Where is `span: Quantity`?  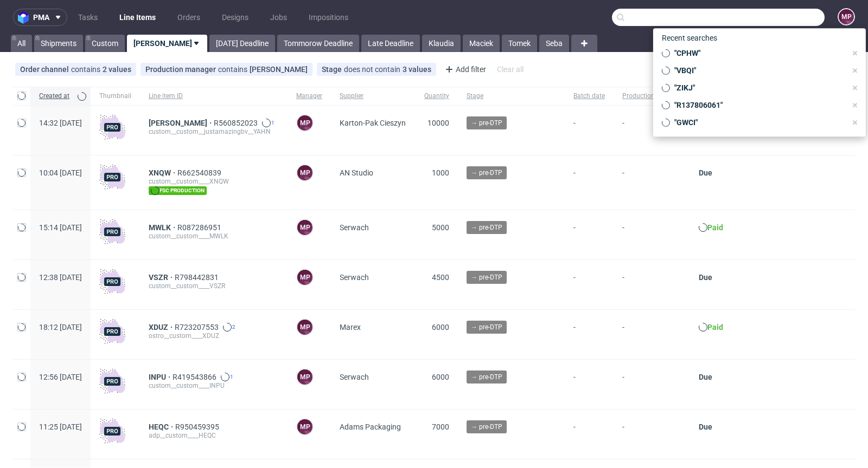 span: Quantity is located at coordinates (436, 96).